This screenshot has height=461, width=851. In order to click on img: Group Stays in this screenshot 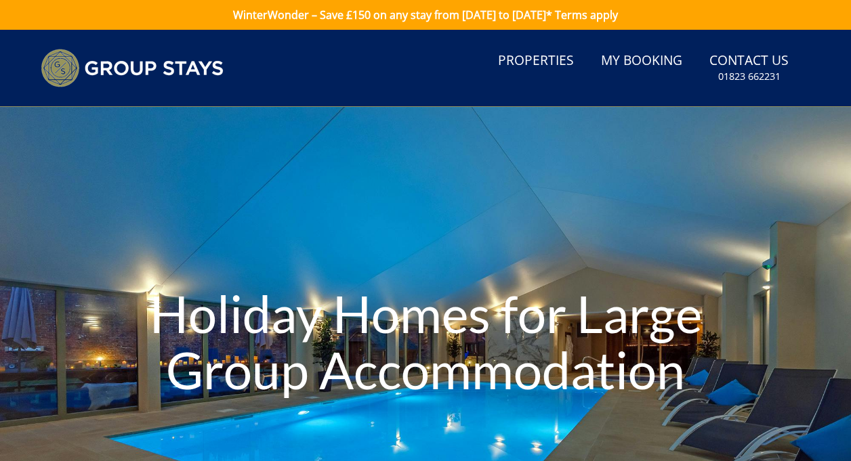, I will do `click(132, 68)`.